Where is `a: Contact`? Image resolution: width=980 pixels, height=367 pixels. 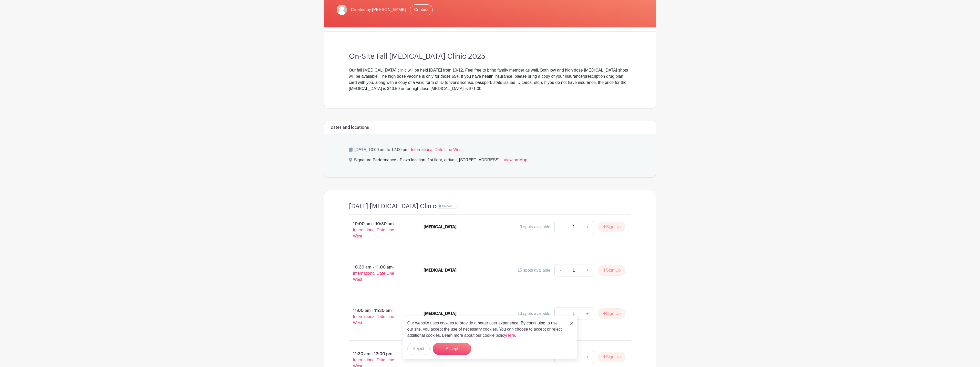 a: Contact is located at coordinates (422, 10).